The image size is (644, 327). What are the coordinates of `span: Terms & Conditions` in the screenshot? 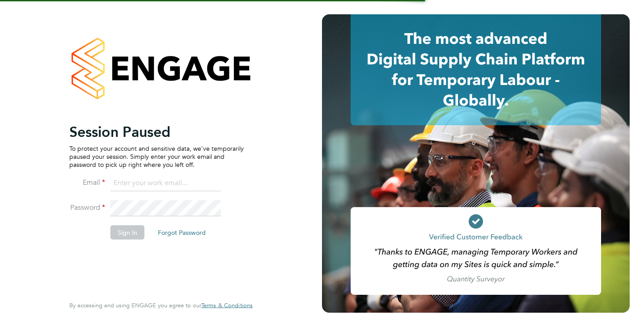 It's located at (226, 305).